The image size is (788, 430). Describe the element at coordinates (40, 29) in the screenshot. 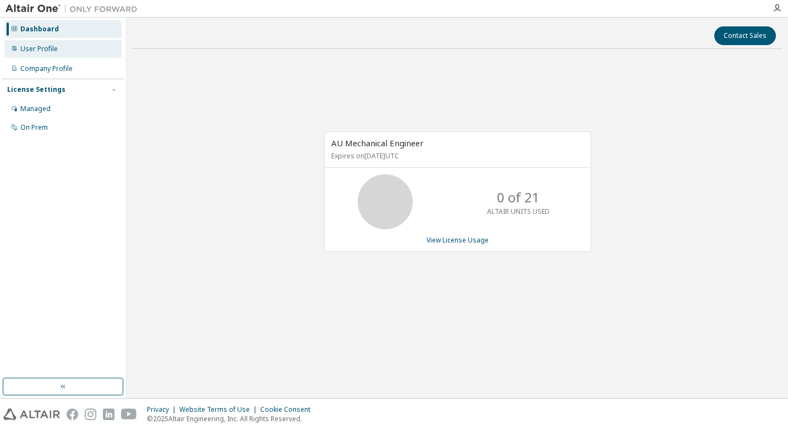

I see `div: Dashboard` at that location.